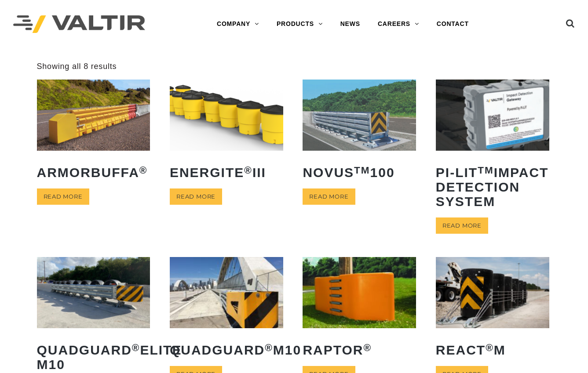  Describe the element at coordinates (492, 310) in the screenshot. I see `a: REACT®M` at that location.